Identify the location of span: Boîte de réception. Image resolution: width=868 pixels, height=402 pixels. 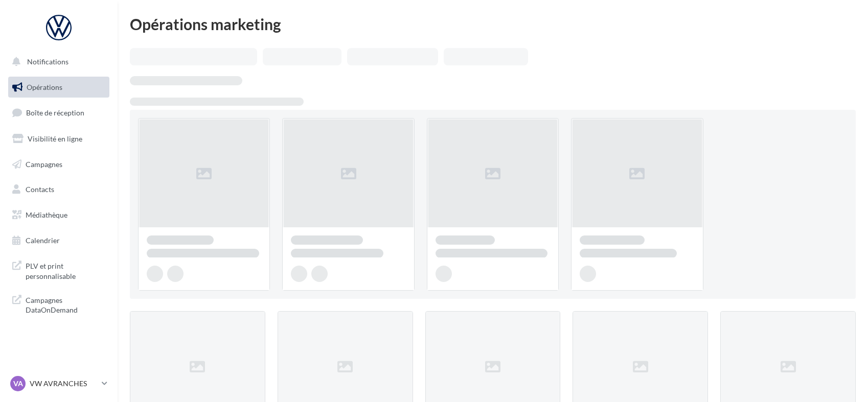
(55, 113).